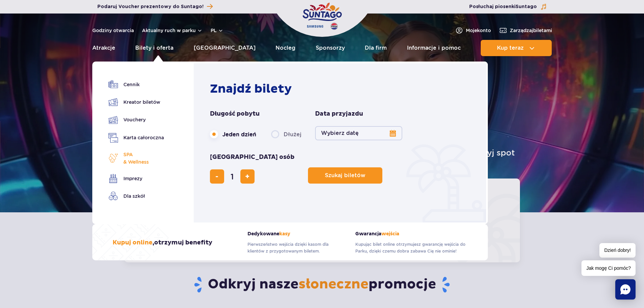  Describe the element at coordinates (296, 233) in the screenshot. I see `strong: Dedykowane` at that location.